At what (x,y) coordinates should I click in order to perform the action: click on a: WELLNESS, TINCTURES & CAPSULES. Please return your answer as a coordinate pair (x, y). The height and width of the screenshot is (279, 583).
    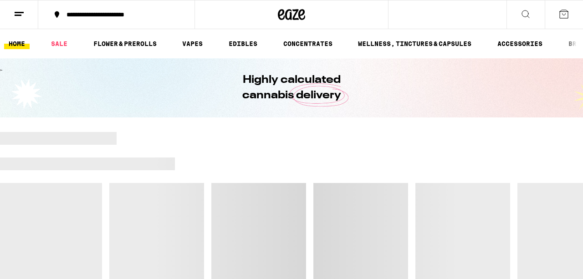
    Looking at the image, I should click on (415, 44).